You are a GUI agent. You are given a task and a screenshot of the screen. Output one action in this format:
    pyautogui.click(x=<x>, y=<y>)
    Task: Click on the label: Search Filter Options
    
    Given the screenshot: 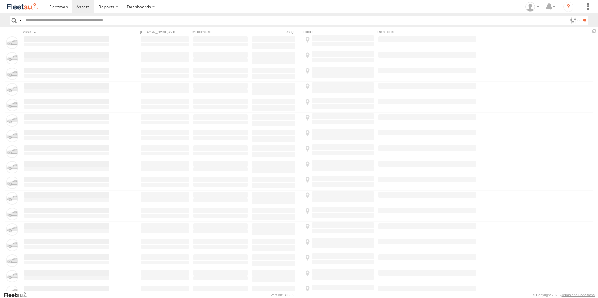 What is the action you would take?
    pyautogui.click(x=574, y=20)
    